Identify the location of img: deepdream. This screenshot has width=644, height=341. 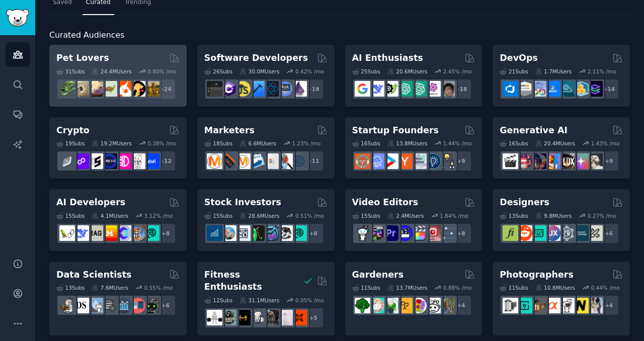
(539, 161).